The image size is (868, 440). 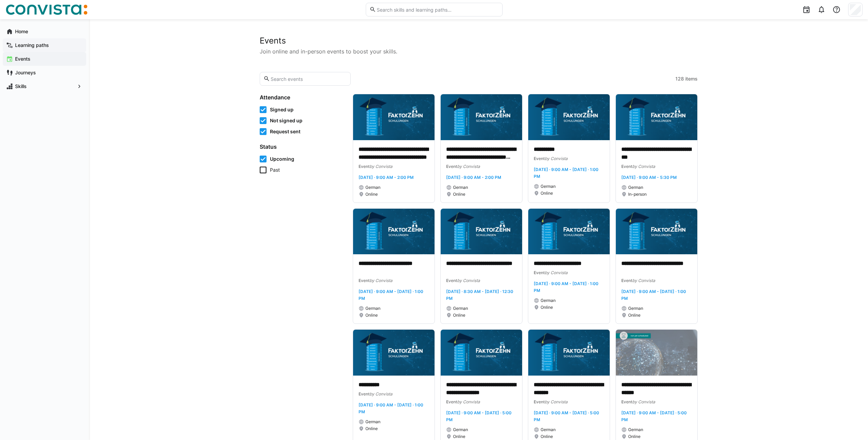 I want to click on span: Past, so click(x=275, y=170).